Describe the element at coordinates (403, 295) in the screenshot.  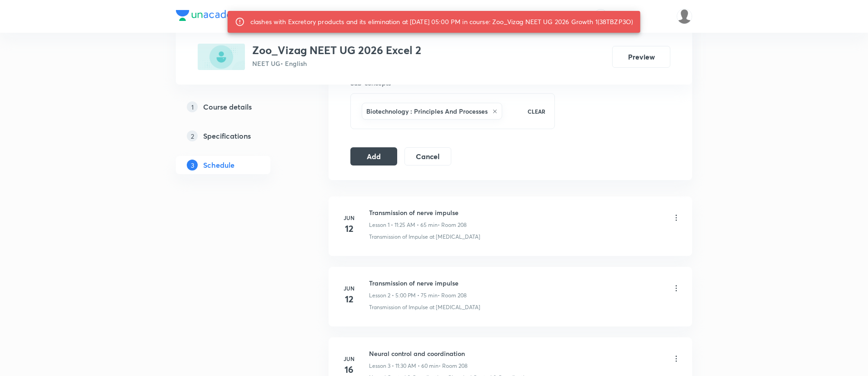
I see `p: Lesson 2 • 5:00 PM • 75 min` at that location.